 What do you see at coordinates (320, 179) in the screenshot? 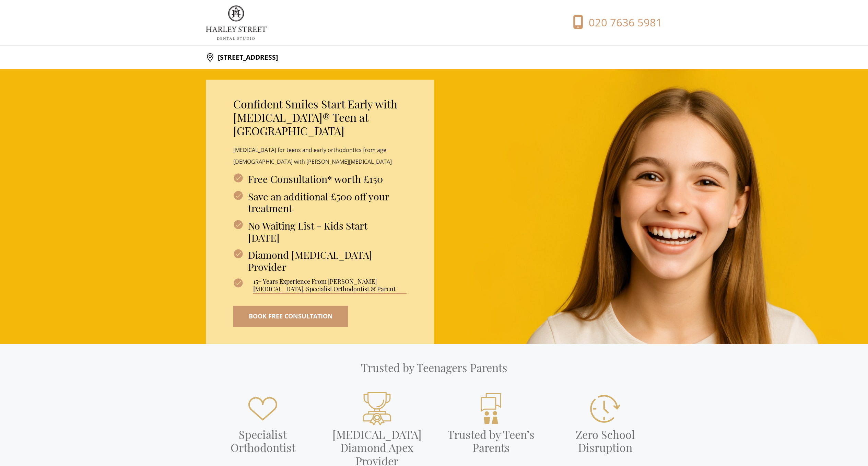
I see `h3: Free Consultation* worth £150` at bounding box center [320, 179].